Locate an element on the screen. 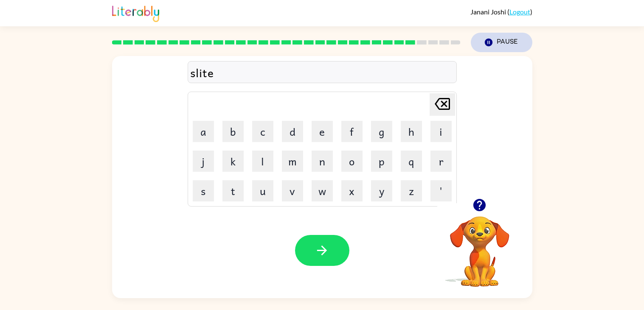 This screenshot has width=644, height=310. button: u is located at coordinates (263, 191).